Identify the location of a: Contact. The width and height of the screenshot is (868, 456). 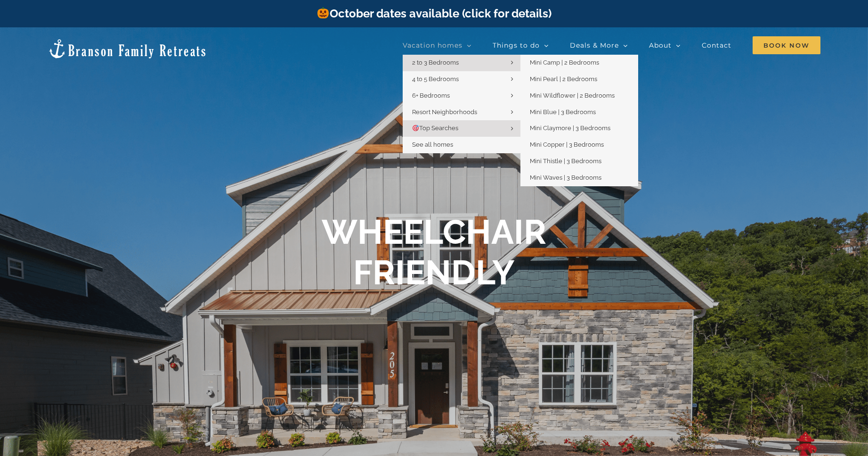
(716, 46).